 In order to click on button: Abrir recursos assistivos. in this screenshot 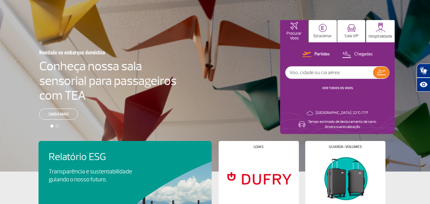, I will do `click(423, 85)`.